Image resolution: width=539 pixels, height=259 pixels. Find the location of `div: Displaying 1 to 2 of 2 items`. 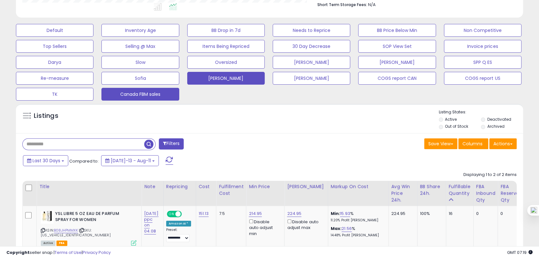

div: Displaying 1 to 2 of 2 items is located at coordinates (490, 175).